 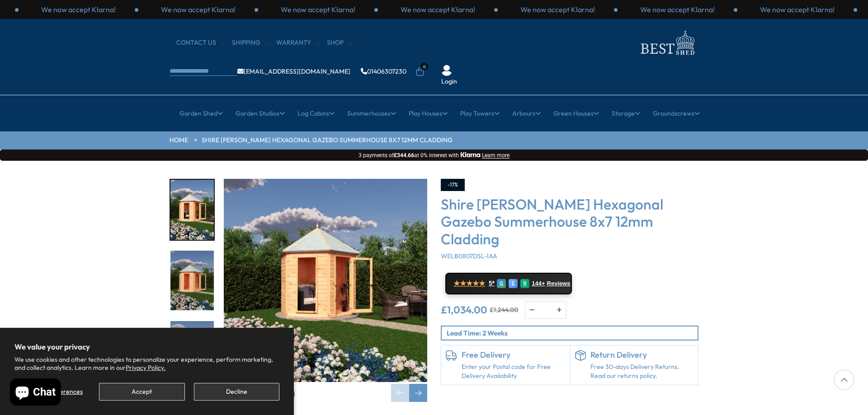 I want to click on span: 144+, so click(x=539, y=283).